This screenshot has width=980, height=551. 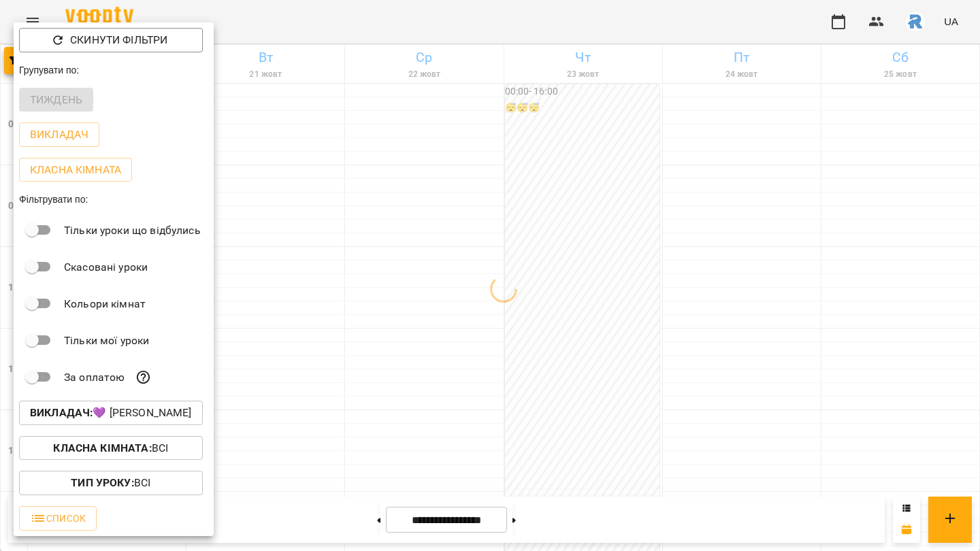 I want to click on b: Класна кімната :, so click(x=102, y=448).